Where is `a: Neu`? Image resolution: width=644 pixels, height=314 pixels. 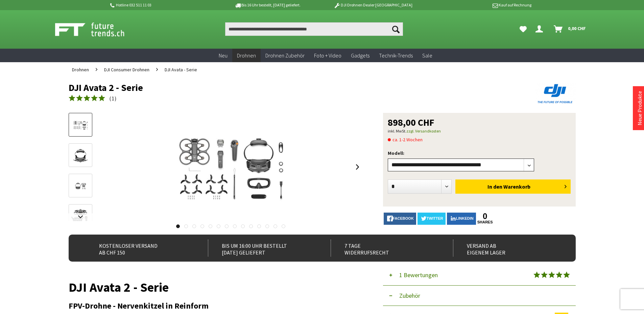 a: Neu is located at coordinates (223, 56).